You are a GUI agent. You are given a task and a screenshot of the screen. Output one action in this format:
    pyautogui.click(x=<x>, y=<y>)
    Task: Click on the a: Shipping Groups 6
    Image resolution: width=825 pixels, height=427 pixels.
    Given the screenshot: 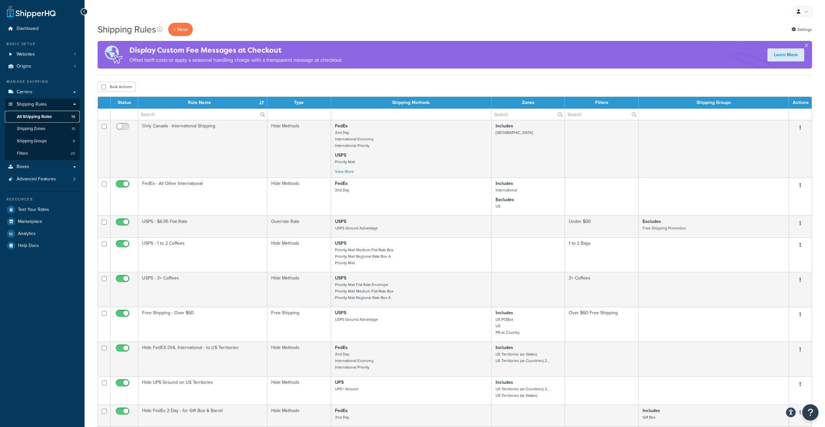 What is the action you would take?
    pyautogui.click(x=42, y=141)
    